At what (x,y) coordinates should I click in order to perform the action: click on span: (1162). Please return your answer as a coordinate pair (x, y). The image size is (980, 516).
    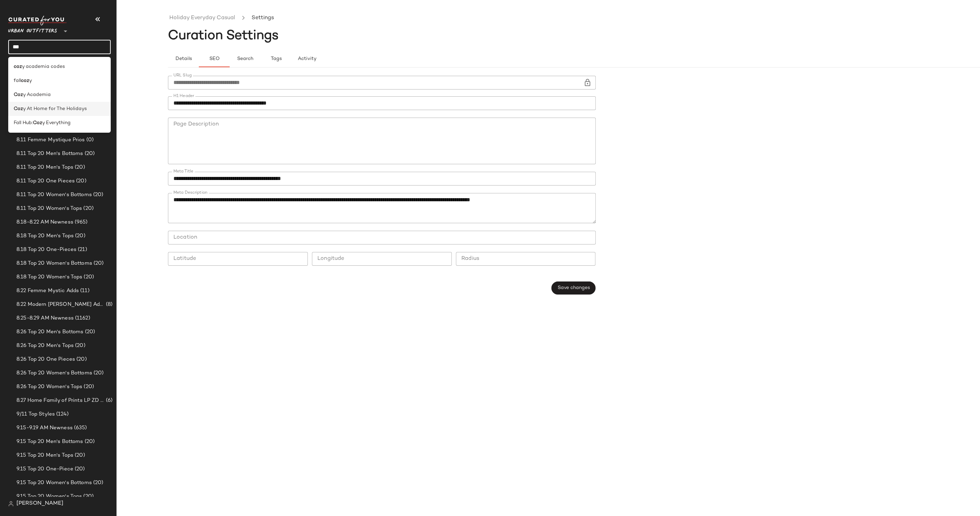
    Looking at the image, I should click on (82, 318).